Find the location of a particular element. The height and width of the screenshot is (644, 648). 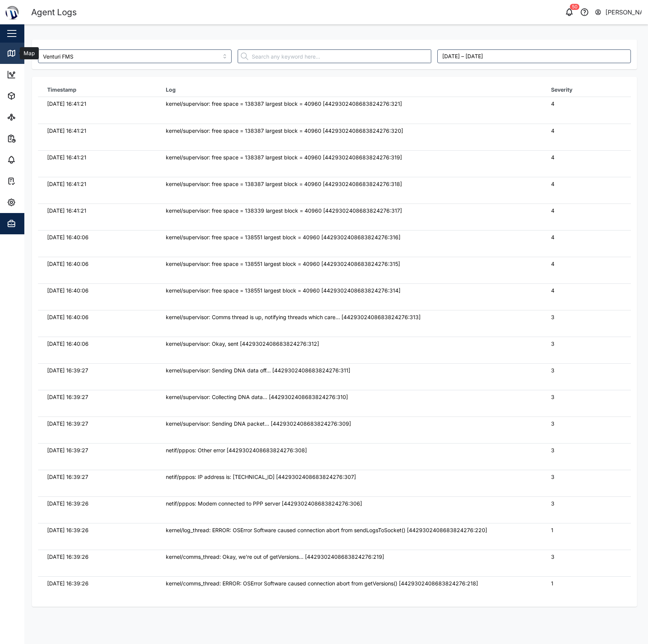

div: Reports is located at coordinates (33, 138).